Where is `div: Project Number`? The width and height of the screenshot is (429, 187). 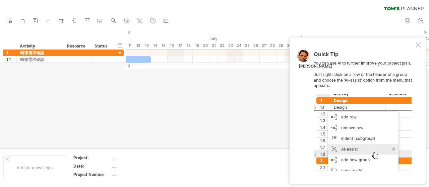 div: Project Number is located at coordinates (92, 175).